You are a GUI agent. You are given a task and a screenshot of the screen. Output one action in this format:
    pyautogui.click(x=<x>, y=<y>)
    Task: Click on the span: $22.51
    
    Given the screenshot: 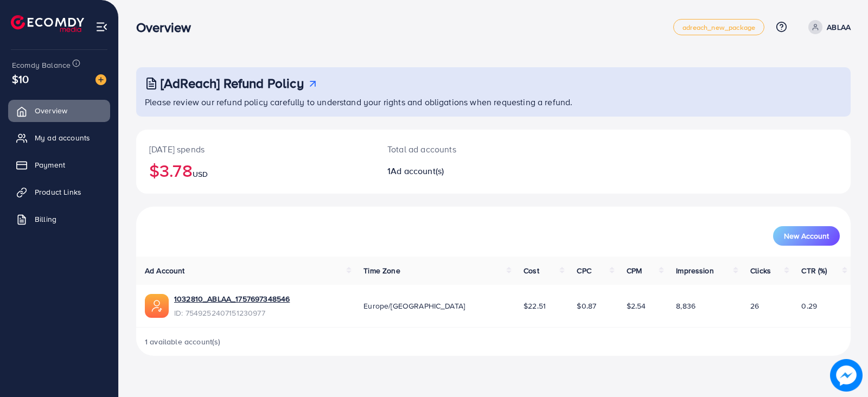 What is the action you would take?
    pyautogui.click(x=534, y=306)
    